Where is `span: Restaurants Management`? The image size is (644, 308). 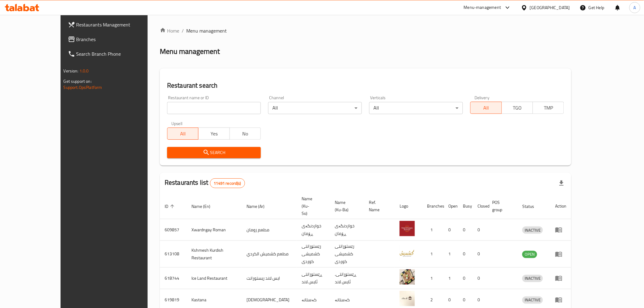 span: Restaurants Management is located at coordinates (120, 25).